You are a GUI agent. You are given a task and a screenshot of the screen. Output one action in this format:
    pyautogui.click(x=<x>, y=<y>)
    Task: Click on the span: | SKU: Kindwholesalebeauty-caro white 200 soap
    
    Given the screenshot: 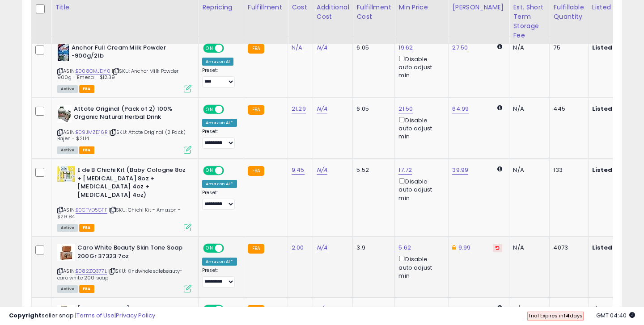 What is the action you would take?
    pyautogui.click(x=120, y=274)
    